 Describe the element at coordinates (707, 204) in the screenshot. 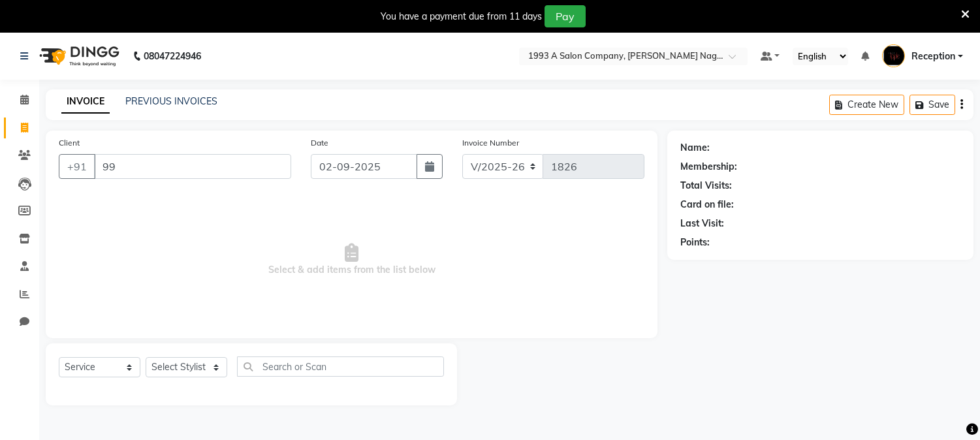

I see `div: Card on file:` at that location.